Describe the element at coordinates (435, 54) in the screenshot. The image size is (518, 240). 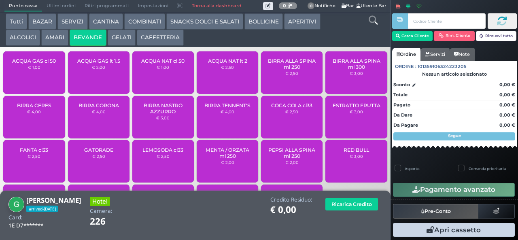
I see `a: Servizi` at that location.